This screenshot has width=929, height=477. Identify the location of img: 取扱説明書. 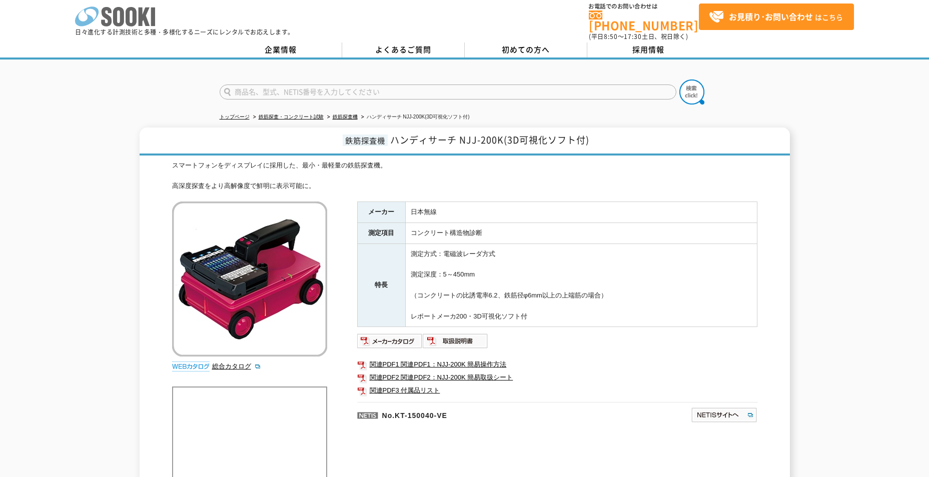
(455, 341).